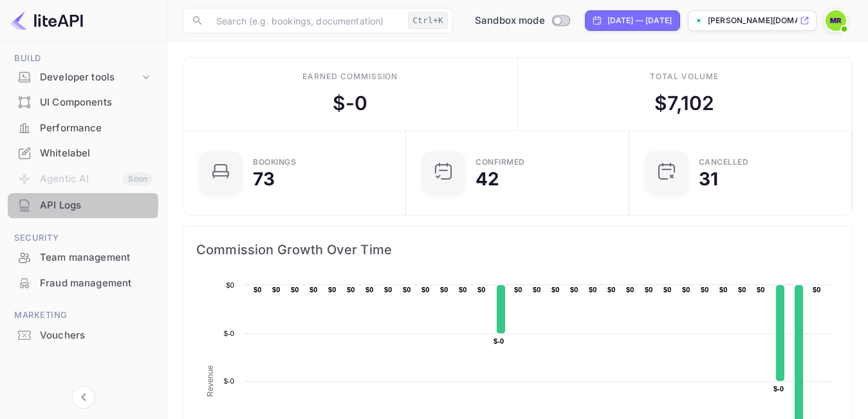  Describe the element at coordinates (306, 20) in the screenshot. I see `input: Search (e.g. bookings, documentation)` at that location.